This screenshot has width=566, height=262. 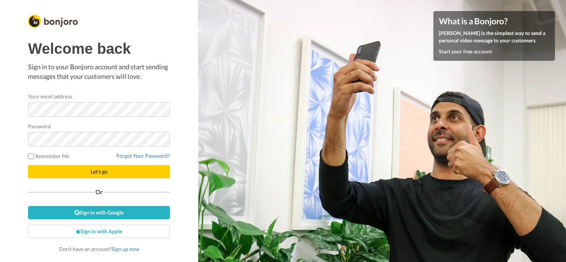 I want to click on input: Remember Me, so click(x=31, y=156).